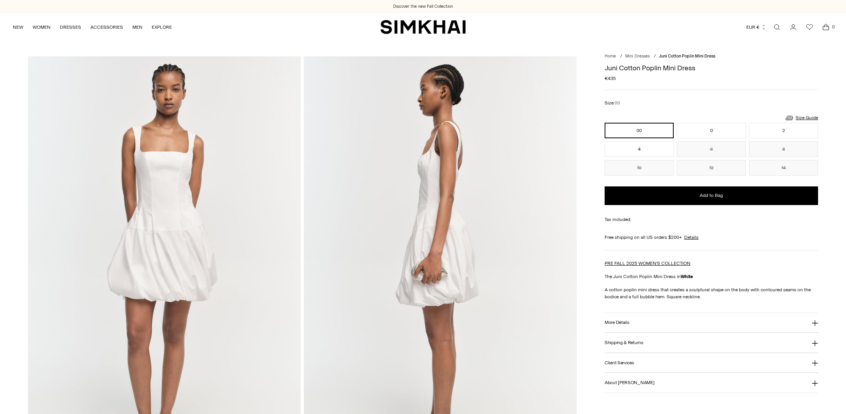  Describe the element at coordinates (834, 27) in the screenshot. I see `span: 0` at that location.